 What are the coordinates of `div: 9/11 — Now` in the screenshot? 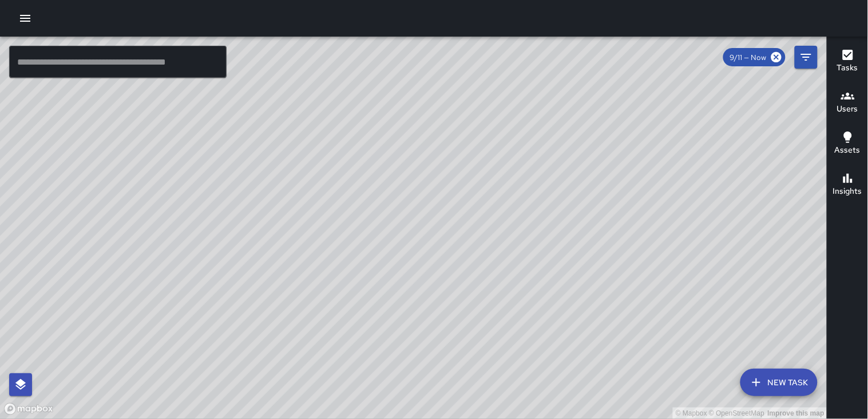 It's located at (754, 57).